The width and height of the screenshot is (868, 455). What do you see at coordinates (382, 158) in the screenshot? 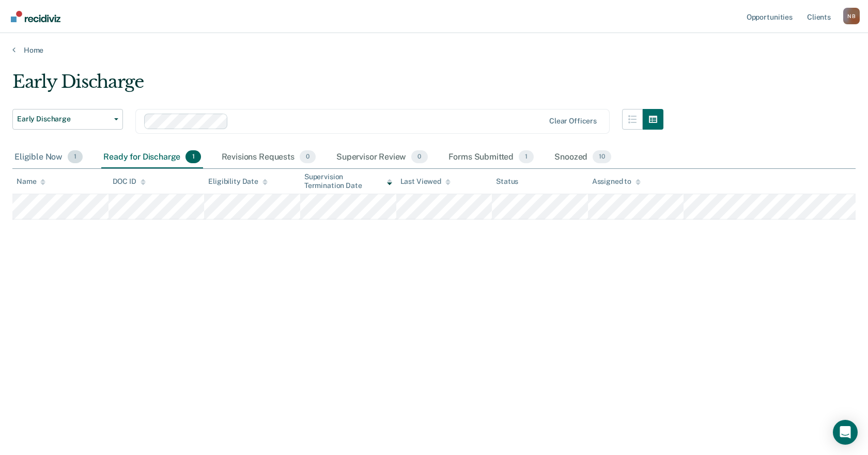
I see `div: Supervisor Review0` at bounding box center [382, 158].